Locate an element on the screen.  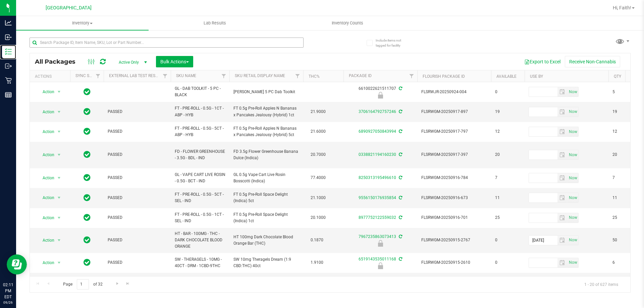
span: 5 is located at coordinates (625, 92).